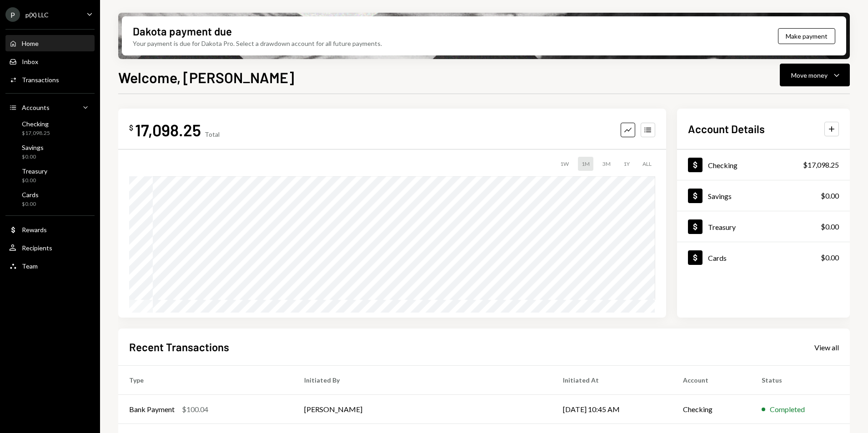  I want to click on div: View all, so click(826, 348).